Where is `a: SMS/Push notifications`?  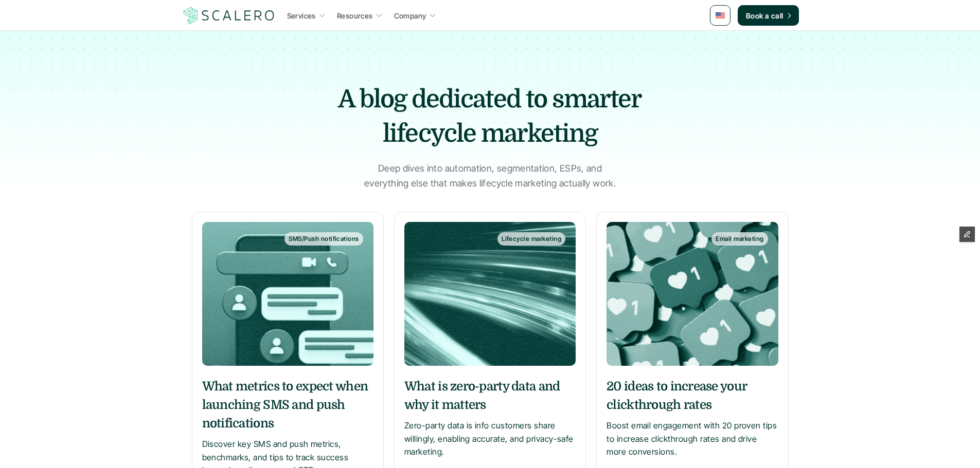 a: SMS/Push notifications is located at coordinates (287, 294).